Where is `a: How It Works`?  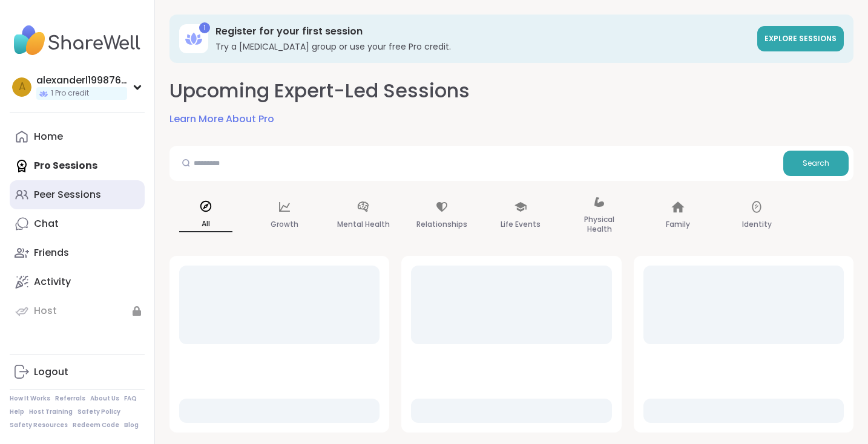 a: How It Works is located at coordinates (30, 399).